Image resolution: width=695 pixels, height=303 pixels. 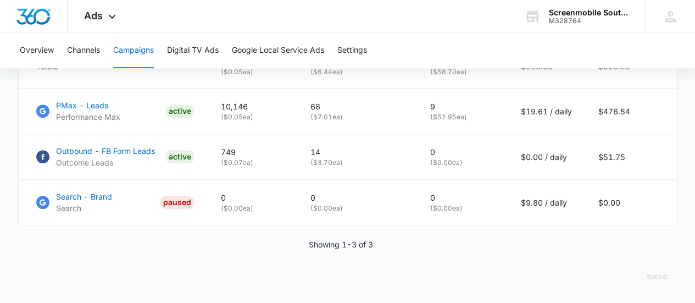 I want to click on td: $476.54, so click(x=631, y=111).